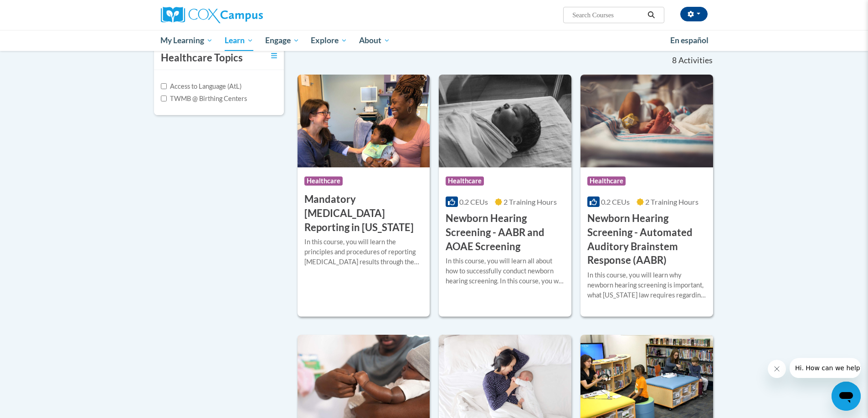  What do you see at coordinates (282, 40) in the screenshot?
I see `span: Engage` at bounding box center [282, 40].